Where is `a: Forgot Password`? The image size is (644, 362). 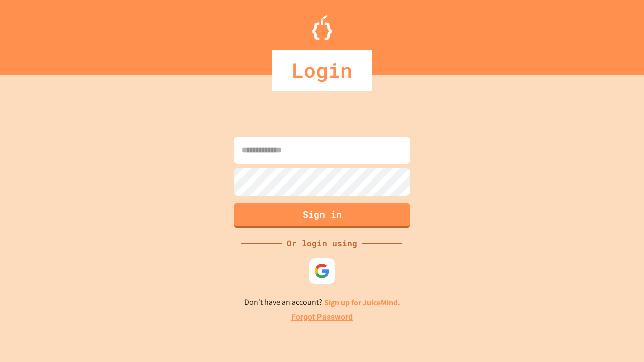
a: Forgot Password is located at coordinates (322, 318).